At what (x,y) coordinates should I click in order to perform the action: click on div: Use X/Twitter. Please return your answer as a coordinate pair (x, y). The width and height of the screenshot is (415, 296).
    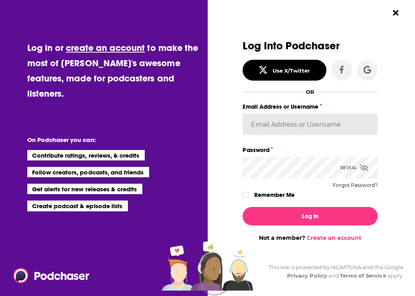
    Looking at the image, I should click on (291, 70).